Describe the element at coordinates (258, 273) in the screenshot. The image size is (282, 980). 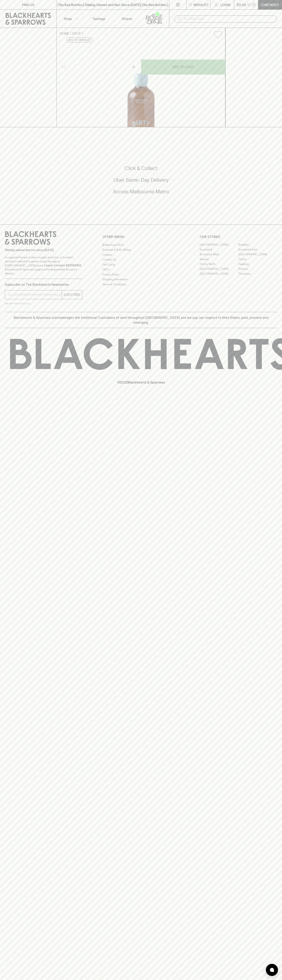
I see `a: Thornbury` at that location.